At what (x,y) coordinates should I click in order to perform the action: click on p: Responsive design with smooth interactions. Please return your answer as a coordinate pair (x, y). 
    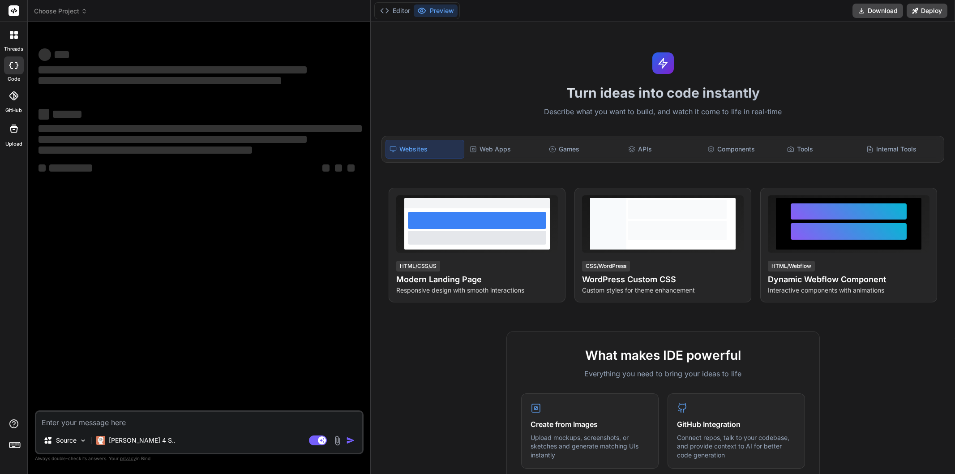
    Looking at the image, I should click on (477, 290).